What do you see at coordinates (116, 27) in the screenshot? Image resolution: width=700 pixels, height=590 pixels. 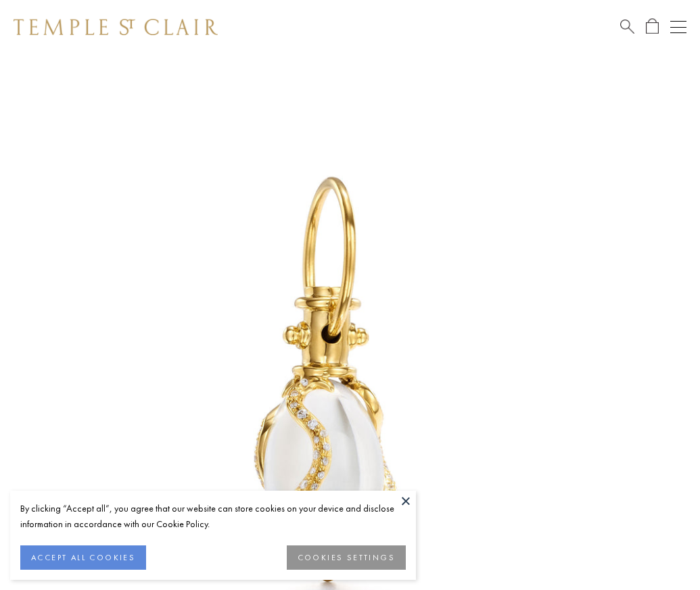 I see `img: Temple St. Clair` at bounding box center [116, 27].